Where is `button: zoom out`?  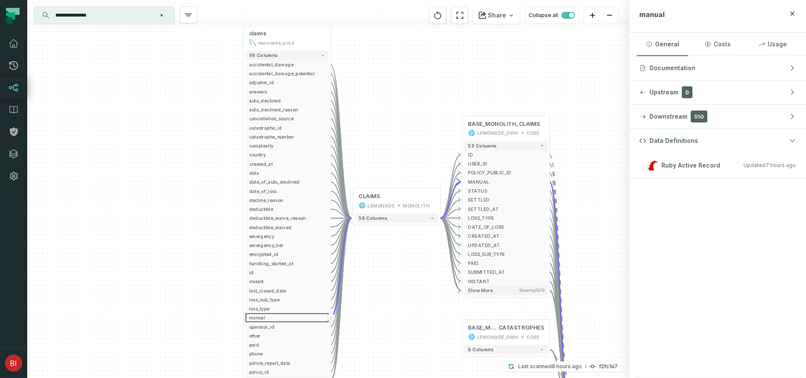
button: zoom out is located at coordinates (609, 15).